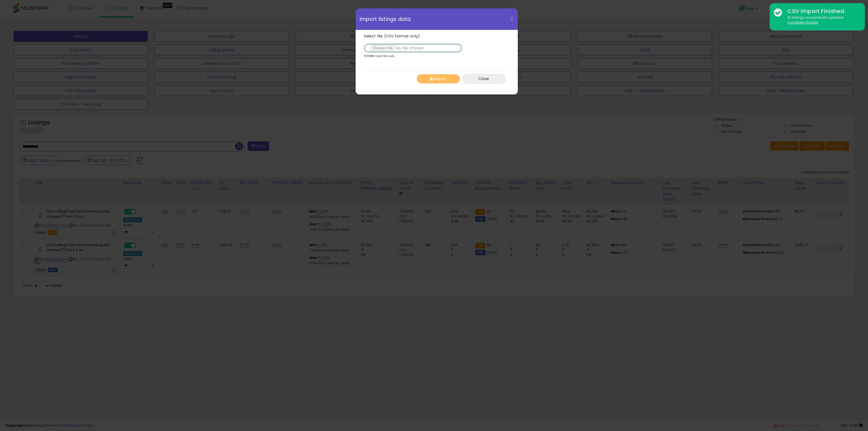  I want to click on button: Close, so click(484, 79).